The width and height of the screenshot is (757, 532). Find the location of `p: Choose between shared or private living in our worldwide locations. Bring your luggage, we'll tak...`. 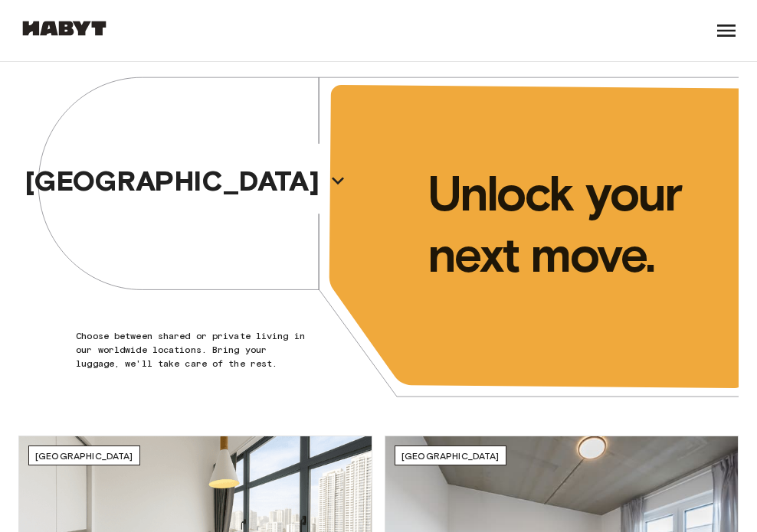

p: Choose between shared or private living in our worldwide locations. Bring your luggage, we'll tak... is located at coordinates (194, 350).